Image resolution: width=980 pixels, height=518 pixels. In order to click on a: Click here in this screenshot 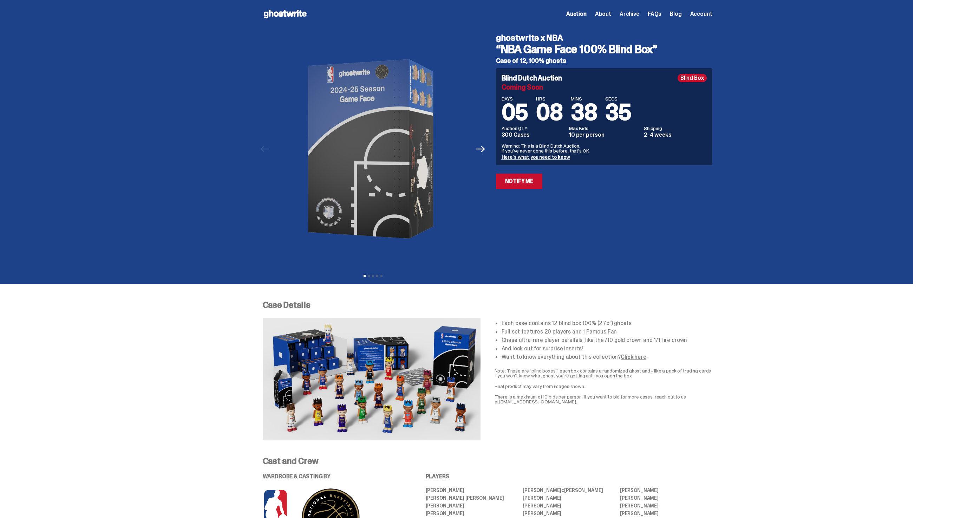, I will do `click(633, 356)`.